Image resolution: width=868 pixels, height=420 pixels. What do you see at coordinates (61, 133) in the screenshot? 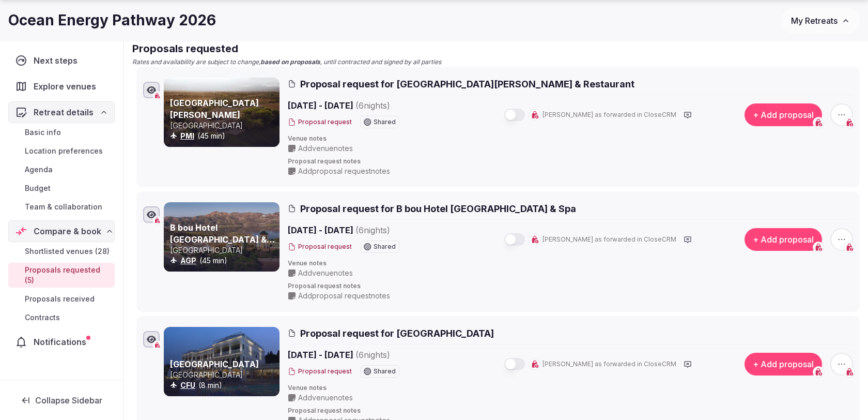
I see `a: Basic info` at bounding box center [61, 133].